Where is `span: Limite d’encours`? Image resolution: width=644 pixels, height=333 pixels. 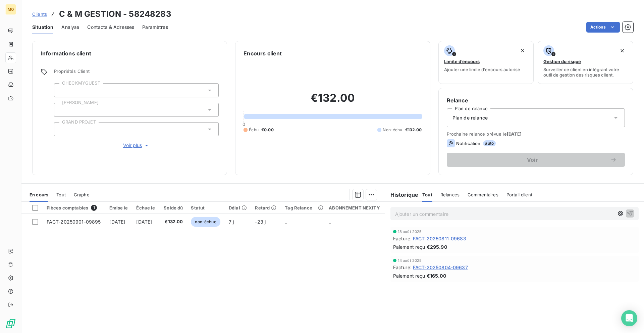 span: Limite d’encours is located at coordinates (462, 62).